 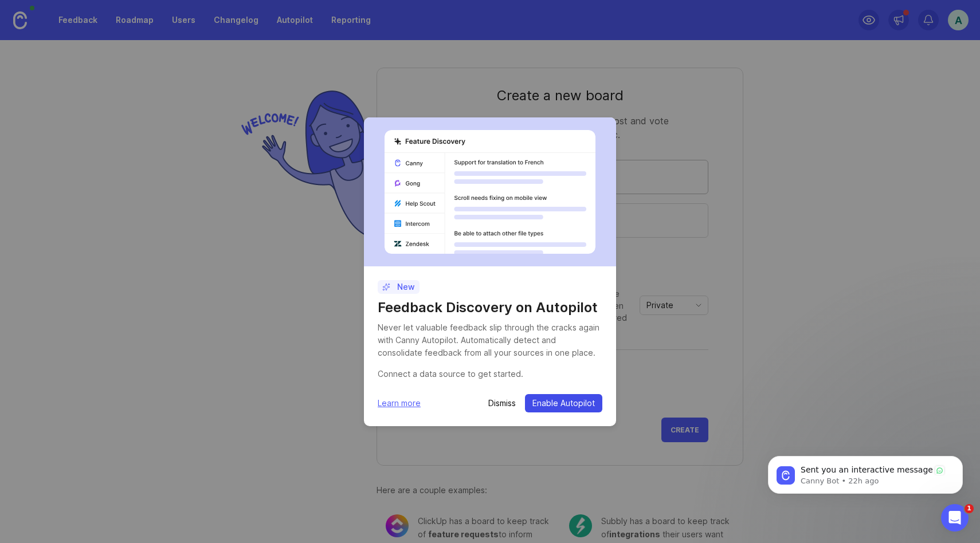 What do you see at coordinates (114, 390) in the screenshot?
I see `span: Messages` at bounding box center [114, 390].